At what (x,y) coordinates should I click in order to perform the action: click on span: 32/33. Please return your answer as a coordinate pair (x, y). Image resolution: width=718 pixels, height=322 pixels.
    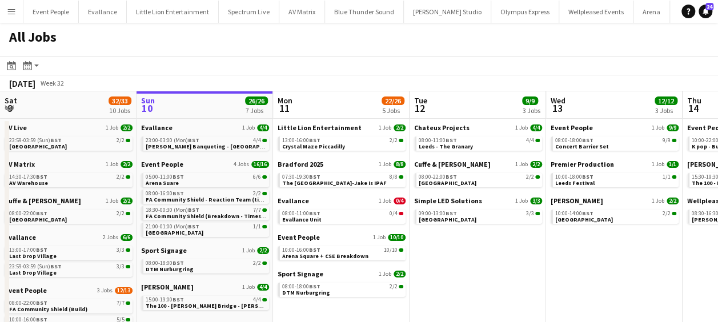
    Looking at the image, I should click on (120, 101).